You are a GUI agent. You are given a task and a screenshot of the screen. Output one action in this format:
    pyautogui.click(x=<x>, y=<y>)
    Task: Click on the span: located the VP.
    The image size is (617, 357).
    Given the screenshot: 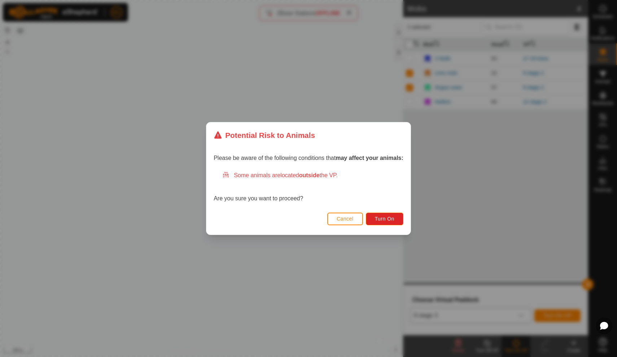 What is the action you would take?
    pyautogui.click(x=309, y=175)
    